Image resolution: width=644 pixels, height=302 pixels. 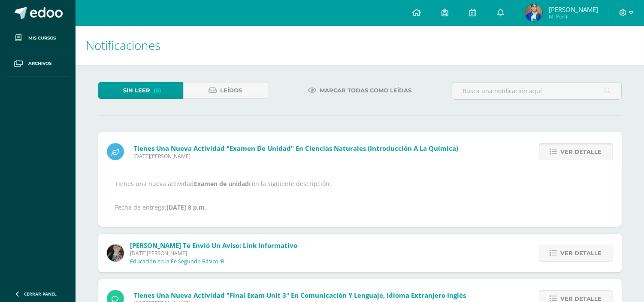 What do you see at coordinates (360, 195) in the screenshot?
I see `p: Tienes una nueva actividad con la siguiente descripción: Fecha de entrega:` at bounding box center [360, 195].